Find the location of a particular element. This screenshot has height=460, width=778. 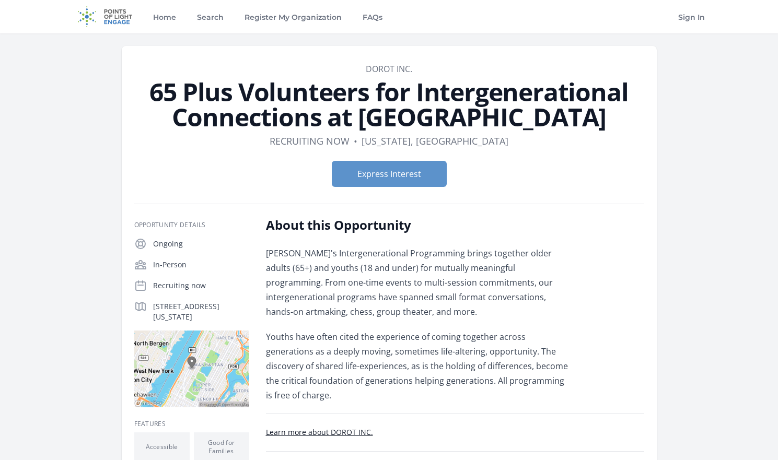

a: Learn more about DOROT INC. is located at coordinates (319, 432).